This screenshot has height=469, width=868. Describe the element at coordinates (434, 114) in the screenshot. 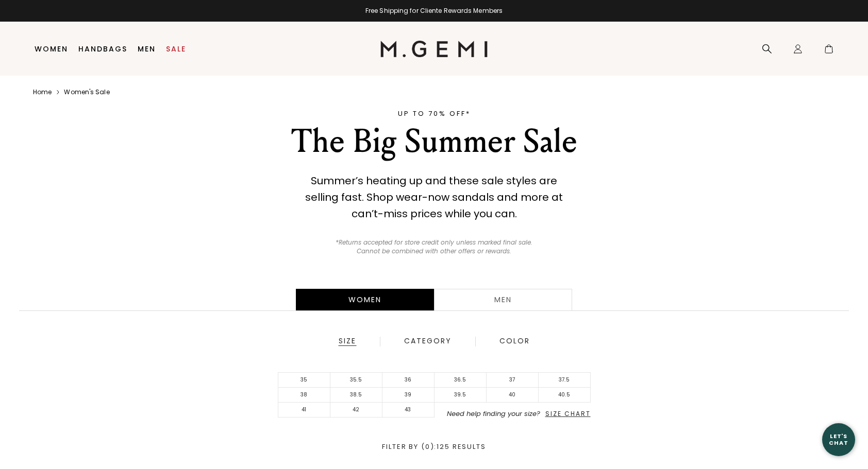

I see `div: UP TO 70% OFF*` at that location.